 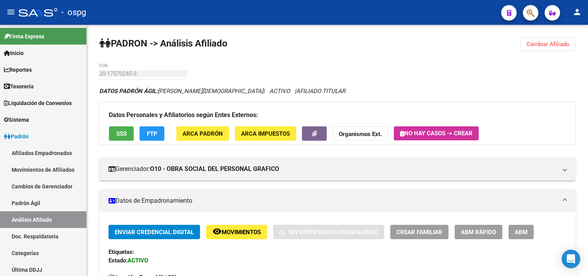 What do you see at coordinates (577, 12) in the screenshot?
I see `mat-icon: person` at bounding box center [577, 12].